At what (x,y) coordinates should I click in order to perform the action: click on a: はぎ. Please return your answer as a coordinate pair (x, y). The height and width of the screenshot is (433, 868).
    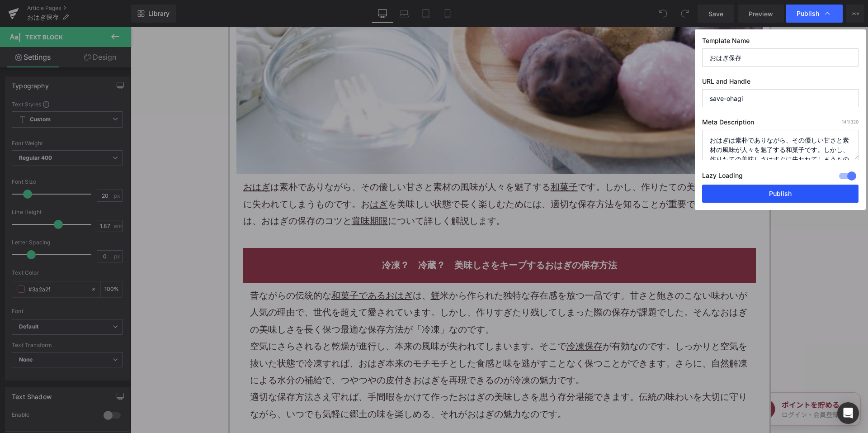
    Looking at the image, I should click on (248, 177).